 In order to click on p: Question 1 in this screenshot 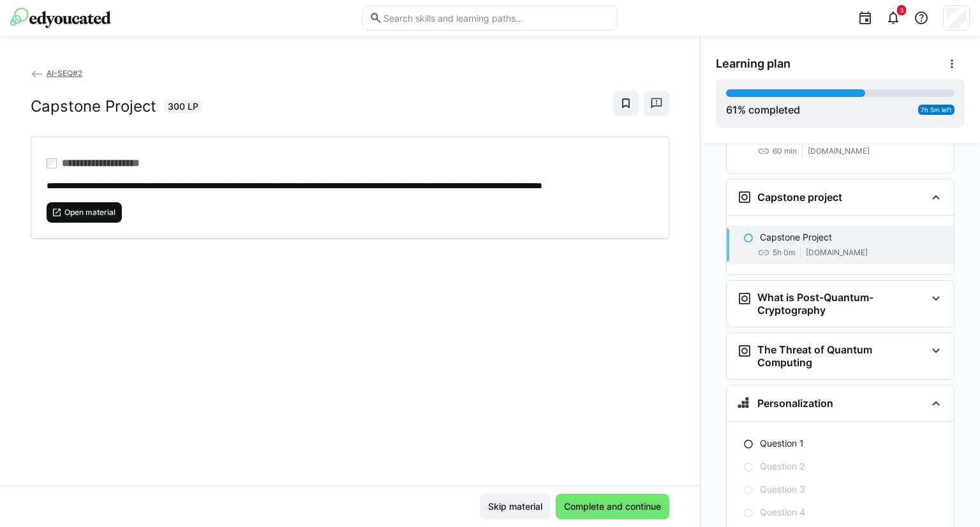, I will do `click(781, 443)`.